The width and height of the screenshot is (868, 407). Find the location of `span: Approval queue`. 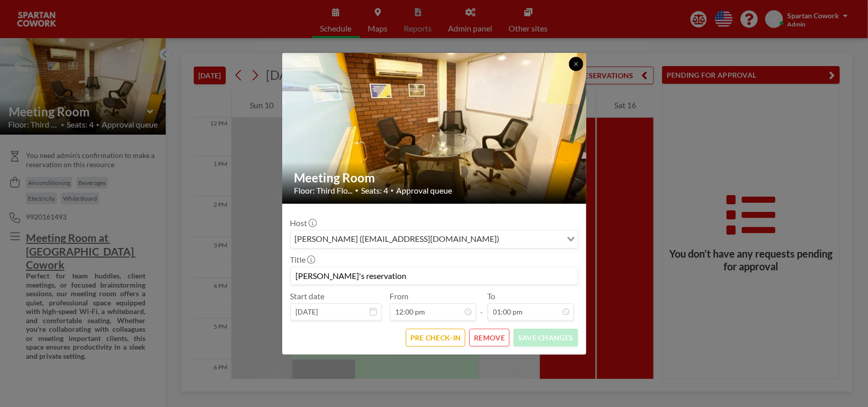

span: Approval queue is located at coordinates (424, 190).